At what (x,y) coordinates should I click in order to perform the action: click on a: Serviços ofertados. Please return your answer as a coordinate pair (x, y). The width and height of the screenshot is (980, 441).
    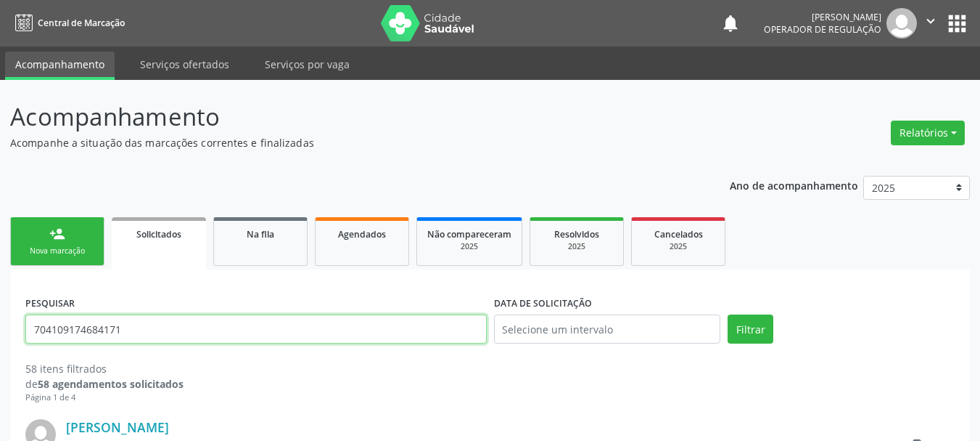
    Looking at the image, I should click on (184, 64).